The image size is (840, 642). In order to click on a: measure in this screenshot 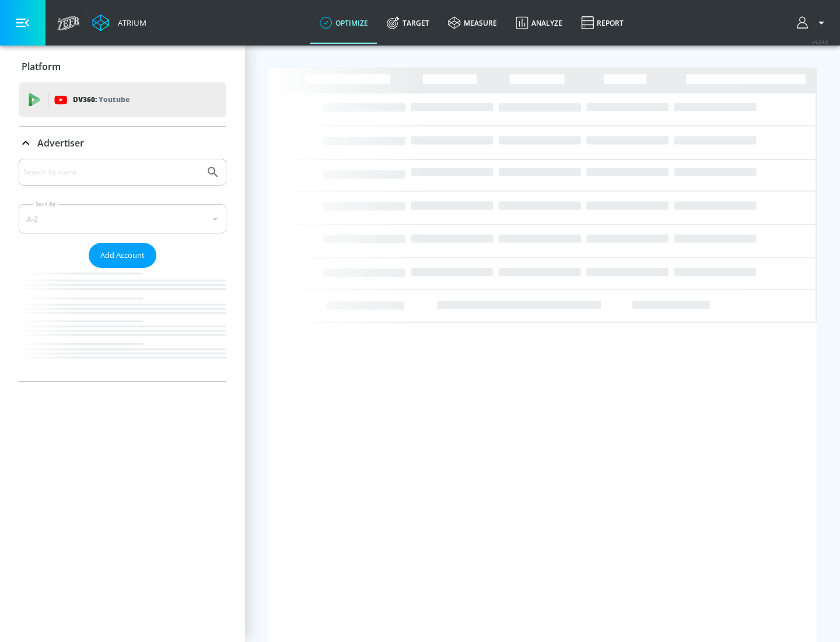, I will do `click(472, 23)`.